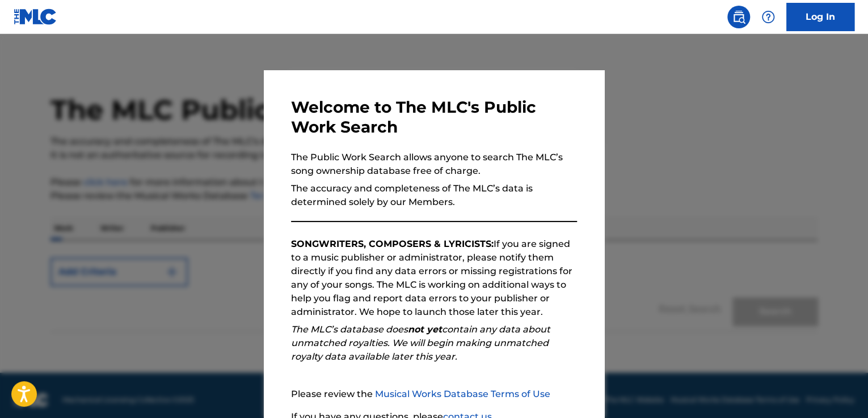 The height and width of the screenshot is (418, 868). I want to click on em: The MLC’s database does contain any data about unmatched royalties. We will begin making unmatche..., so click(420, 343).